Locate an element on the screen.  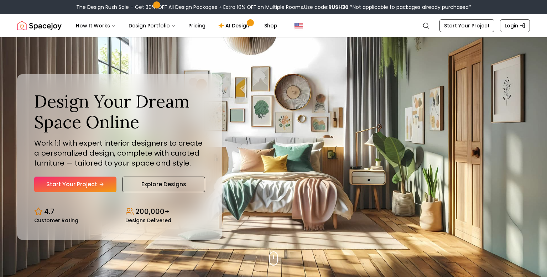
button: How It Works is located at coordinates (96, 26).